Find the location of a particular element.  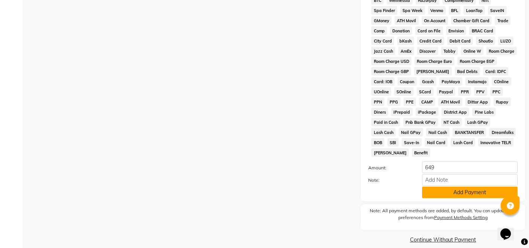

span: Trade is located at coordinates (503, 20).